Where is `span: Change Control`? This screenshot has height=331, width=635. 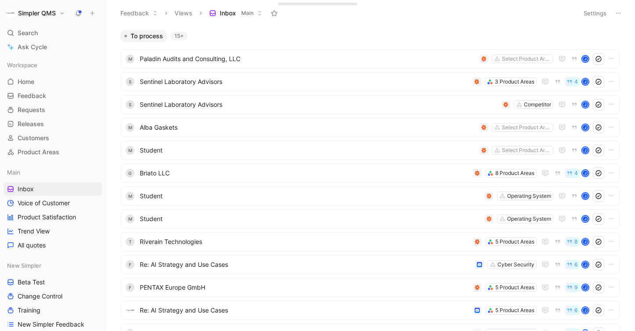 span: Change Control is located at coordinates (40, 296).